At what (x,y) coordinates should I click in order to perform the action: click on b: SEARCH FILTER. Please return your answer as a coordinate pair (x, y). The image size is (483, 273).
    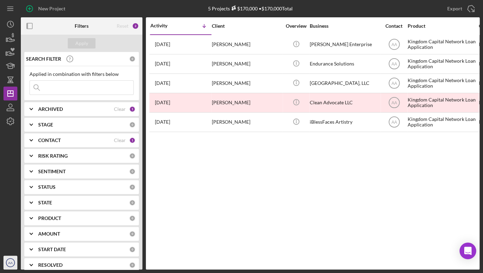
    Looking at the image, I should click on (43, 59).